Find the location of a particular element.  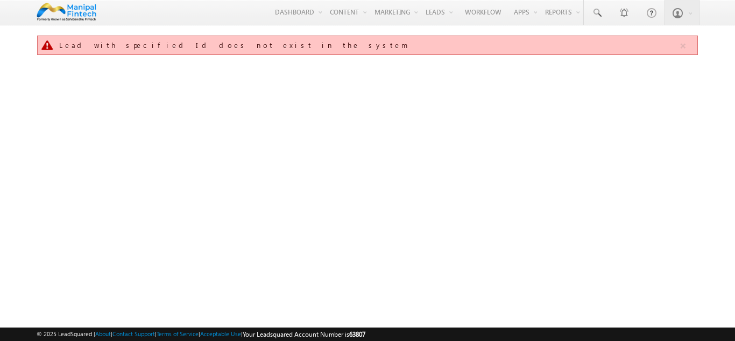

a: Terms of Service is located at coordinates (178, 333).